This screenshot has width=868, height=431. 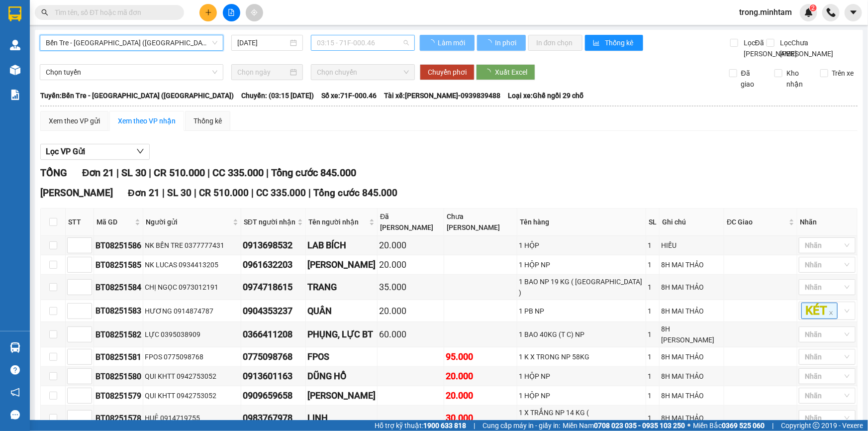 I want to click on button: Làm mới, so click(x=448, y=43).